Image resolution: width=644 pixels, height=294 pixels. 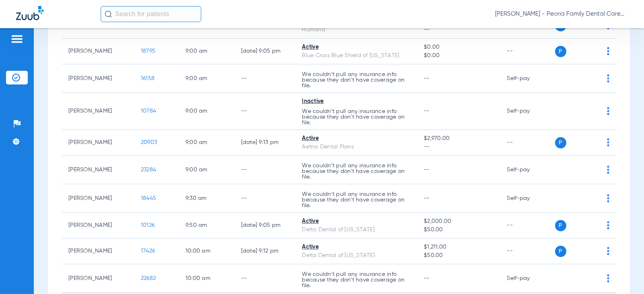 What do you see at coordinates (17, 39) in the screenshot?
I see `img: hamburger-icon` at bounding box center [17, 39].